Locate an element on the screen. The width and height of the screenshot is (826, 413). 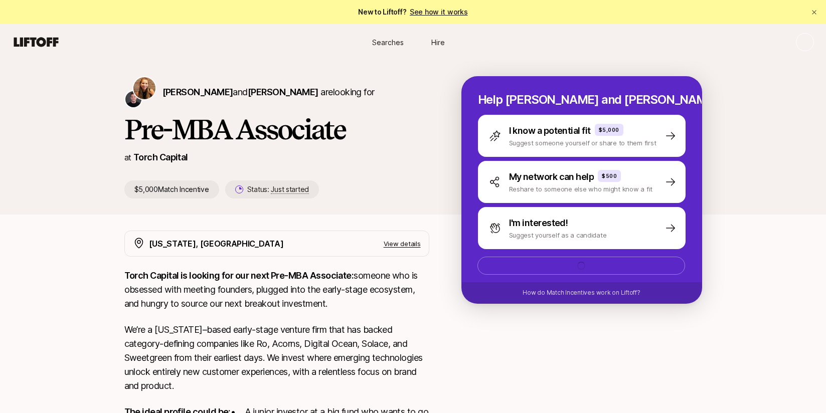
p: I know a potential fit is located at coordinates (550, 131).